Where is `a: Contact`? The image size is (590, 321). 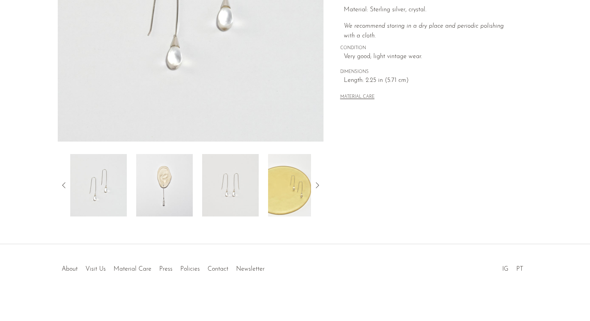
a: Contact is located at coordinates (218, 269).